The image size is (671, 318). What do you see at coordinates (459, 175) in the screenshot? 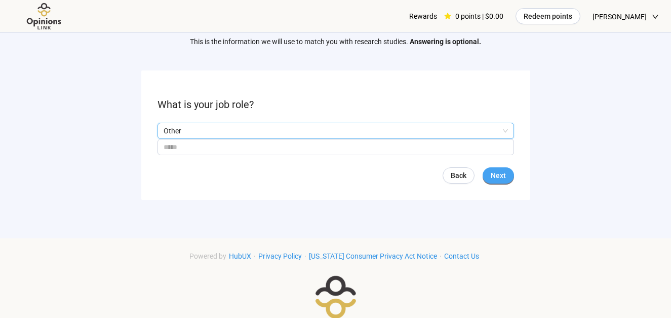
I see `span: Back` at bounding box center [459, 175].